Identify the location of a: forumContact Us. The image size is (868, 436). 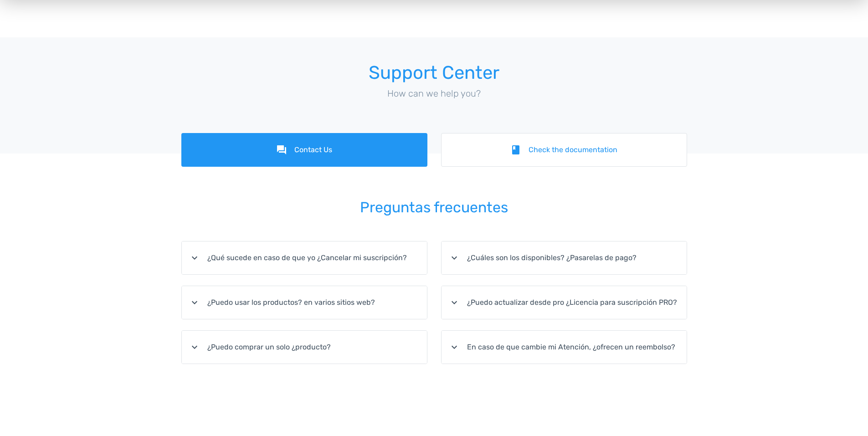
(304, 150).